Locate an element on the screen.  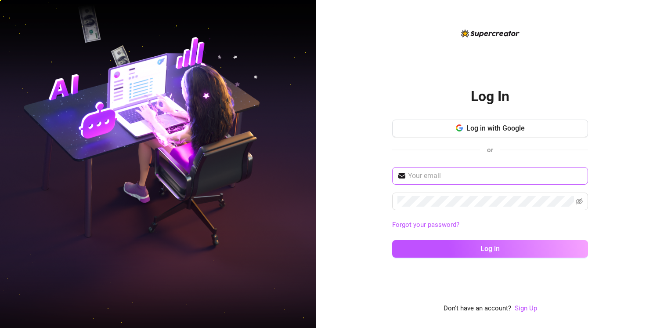
span: Don't have an account? is located at coordinates (477, 308).